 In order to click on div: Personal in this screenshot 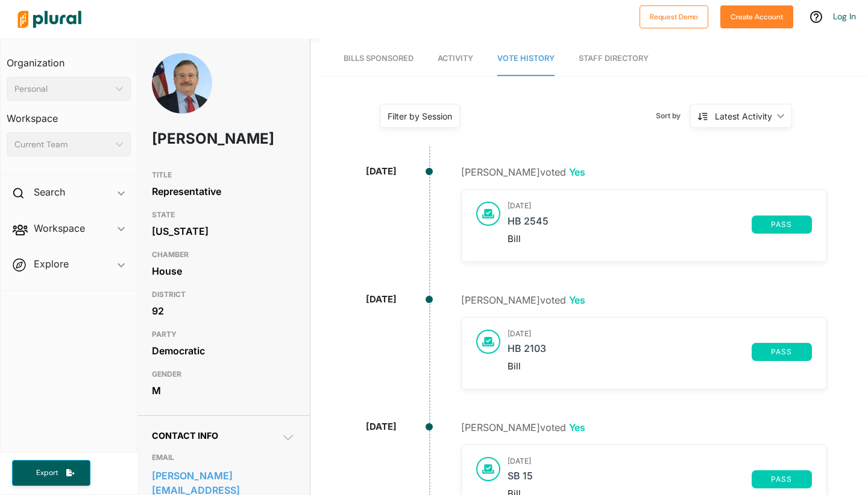, I will do `click(62, 89)`.